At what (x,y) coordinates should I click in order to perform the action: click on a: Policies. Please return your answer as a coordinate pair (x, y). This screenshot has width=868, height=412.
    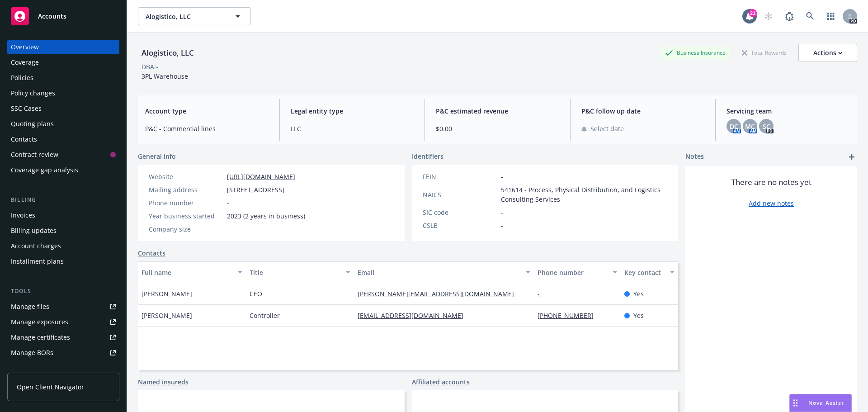
    Looking at the image, I should click on (63, 77).